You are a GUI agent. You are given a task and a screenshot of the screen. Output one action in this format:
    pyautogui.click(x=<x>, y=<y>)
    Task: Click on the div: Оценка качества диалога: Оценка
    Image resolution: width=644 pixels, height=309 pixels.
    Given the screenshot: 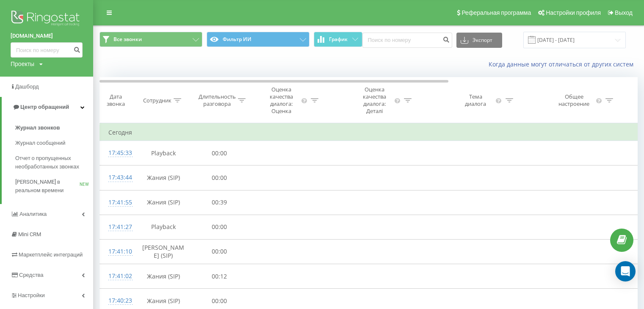 What is the action you would take?
    pyautogui.click(x=281, y=100)
    